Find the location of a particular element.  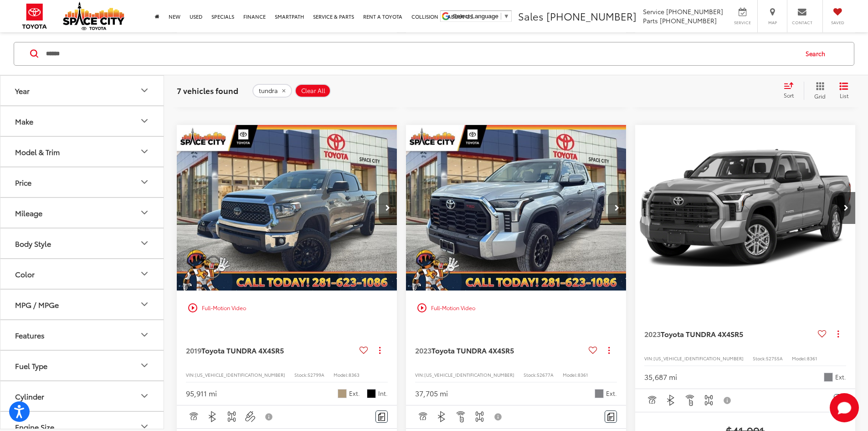

div: Engine Size is located at coordinates (35, 426).